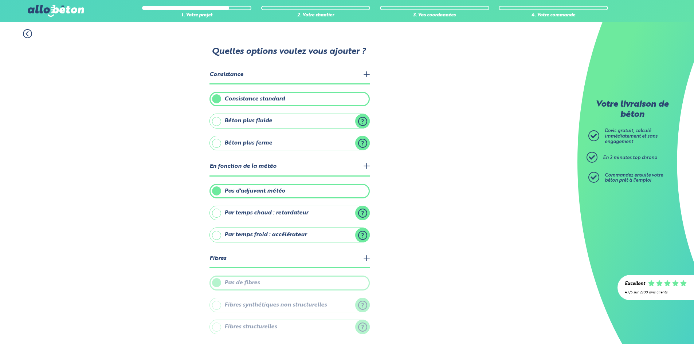  Describe the element at coordinates (316, 15) in the screenshot. I see `div: 2. Votre chantier` at that location.